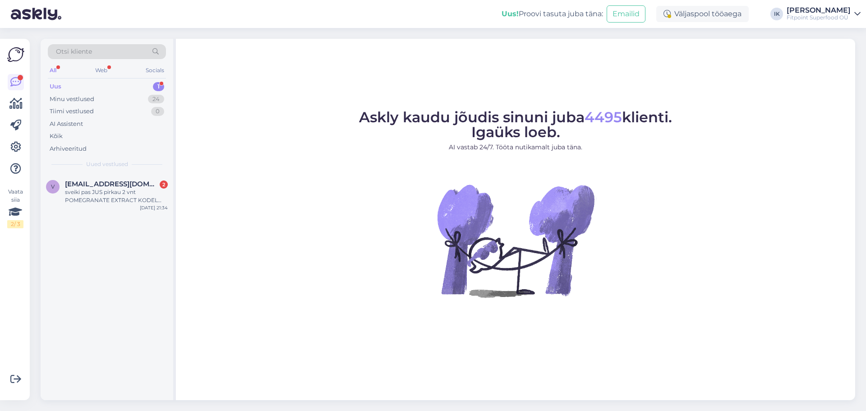  Describe the element at coordinates (702, 14) in the screenshot. I see `div: Väljaspool tööaega` at that location.